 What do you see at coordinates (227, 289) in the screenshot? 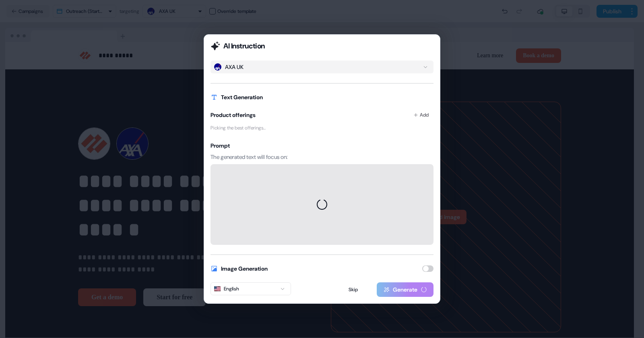
I see `div: English` at bounding box center [227, 289].